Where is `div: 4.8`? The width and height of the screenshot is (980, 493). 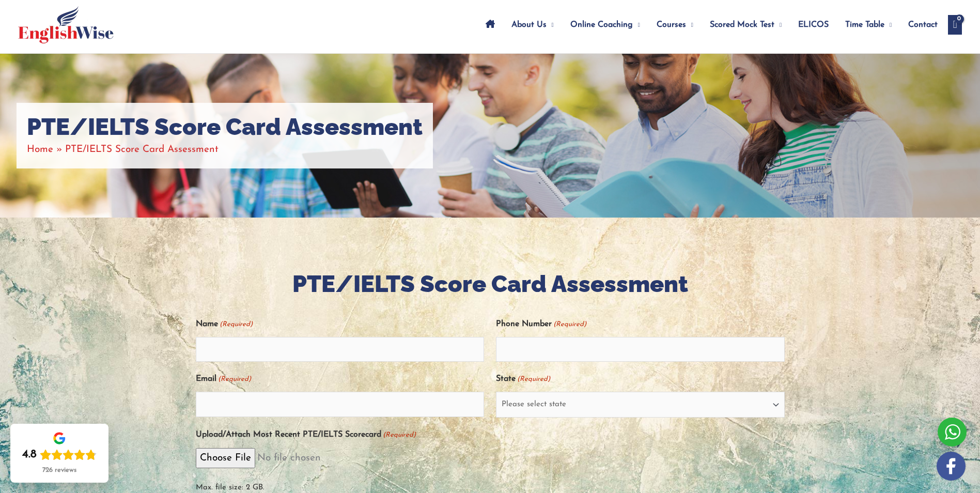 div: 4.8 is located at coordinates (29, 455).